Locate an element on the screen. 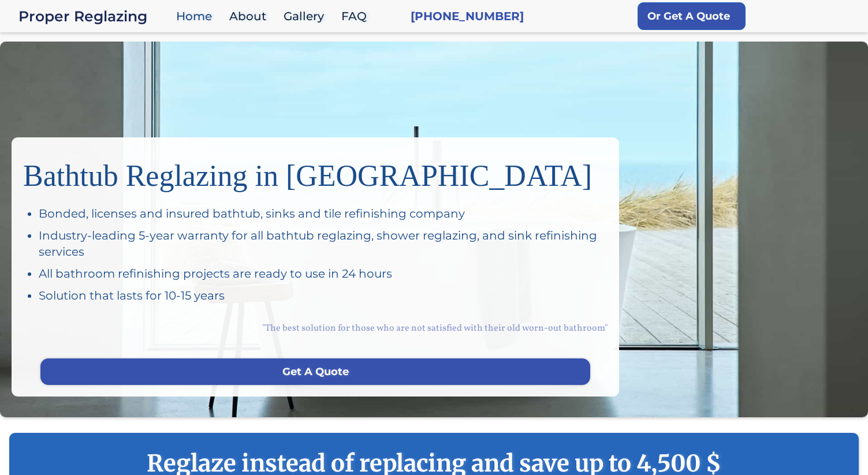 This screenshot has width=868, height=475. div: Industry-leading 5-year warranty for all bathtub reglazing, shower reglazing, and sink refinishin... is located at coordinates (323, 243).